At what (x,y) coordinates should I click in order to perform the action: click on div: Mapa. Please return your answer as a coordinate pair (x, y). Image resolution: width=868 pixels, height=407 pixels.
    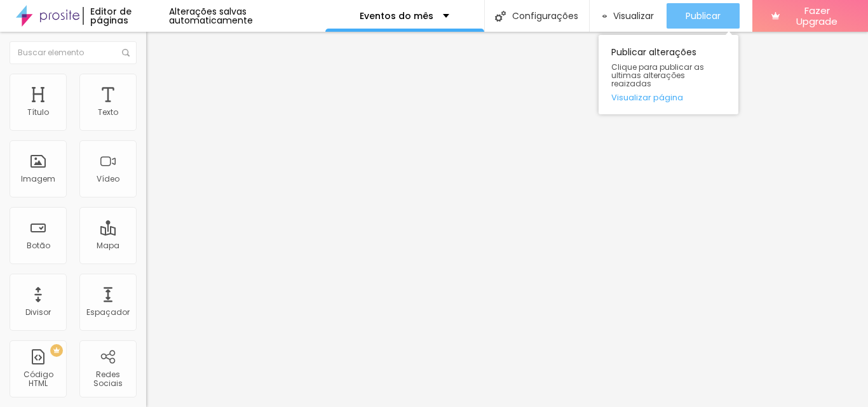
    Looking at the image, I should click on (108, 245).